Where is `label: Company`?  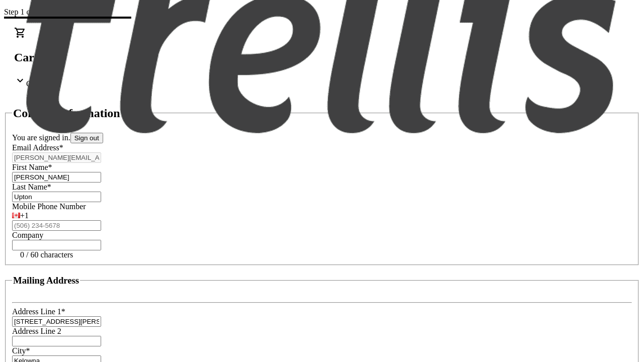 label: Company is located at coordinates (28, 234).